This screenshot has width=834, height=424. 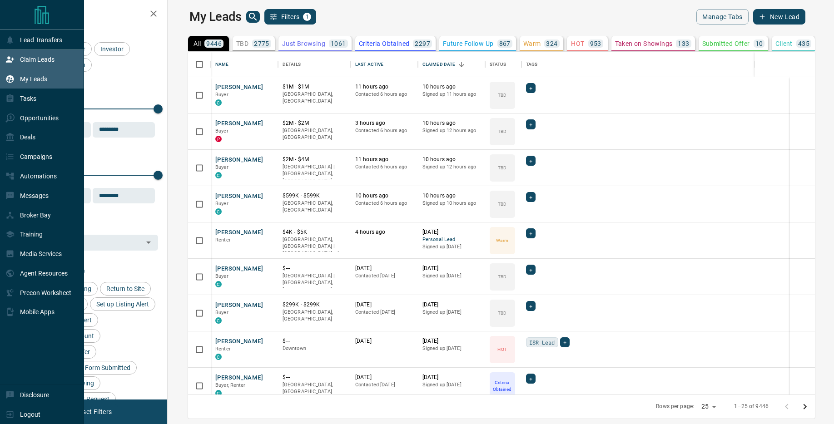 What do you see at coordinates (197, 44) in the screenshot?
I see `p: All` at bounding box center [197, 44].